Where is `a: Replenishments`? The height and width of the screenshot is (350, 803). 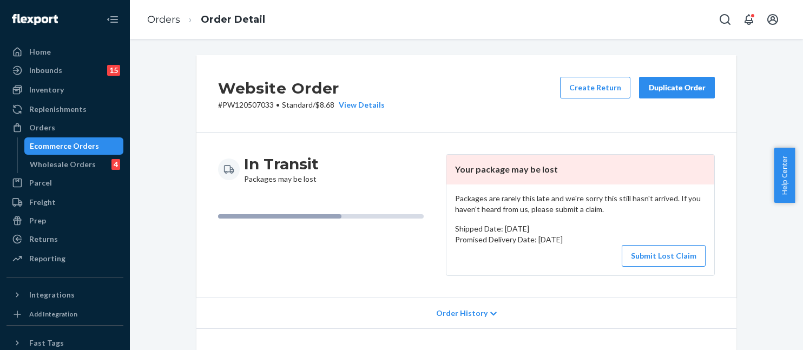
a: Replenishments is located at coordinates (65, 109).